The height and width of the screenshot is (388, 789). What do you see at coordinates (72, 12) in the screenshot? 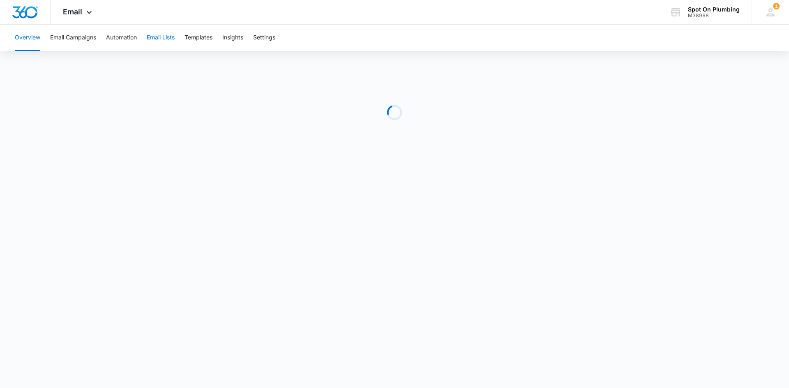
I see `span: Email` at bounding box center [72, 12].